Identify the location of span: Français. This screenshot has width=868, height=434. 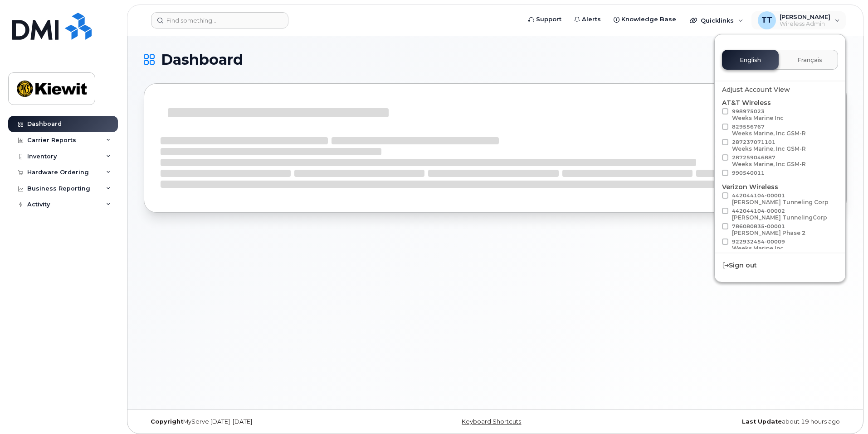
(809, 61).